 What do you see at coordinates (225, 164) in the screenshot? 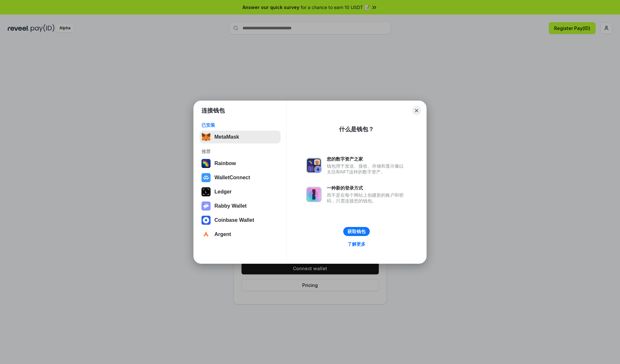
I see `div: Rainbow` at bounding box center [225, 164].